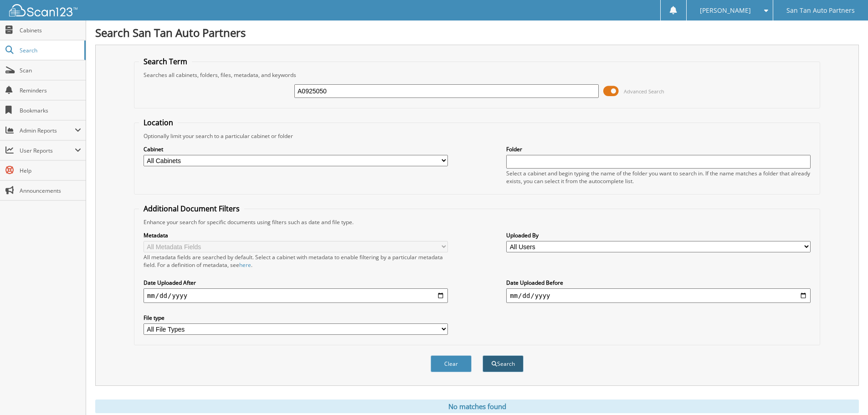 The height and width of the screenshot is (415, 868). What do you see at coordinates (295, 317) in the screenshot?
I see `label: File type` at bounding box center [295, 317].